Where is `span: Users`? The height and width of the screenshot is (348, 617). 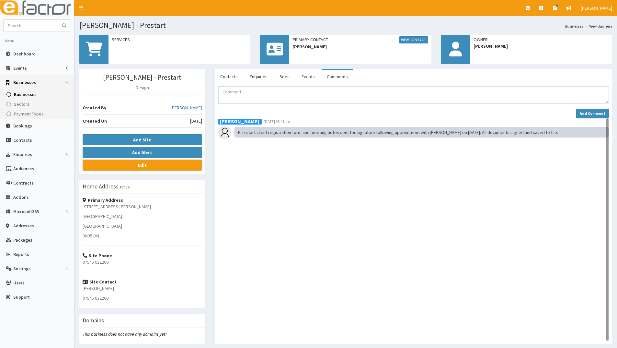
span: Users is located at coordinates (19, 282).